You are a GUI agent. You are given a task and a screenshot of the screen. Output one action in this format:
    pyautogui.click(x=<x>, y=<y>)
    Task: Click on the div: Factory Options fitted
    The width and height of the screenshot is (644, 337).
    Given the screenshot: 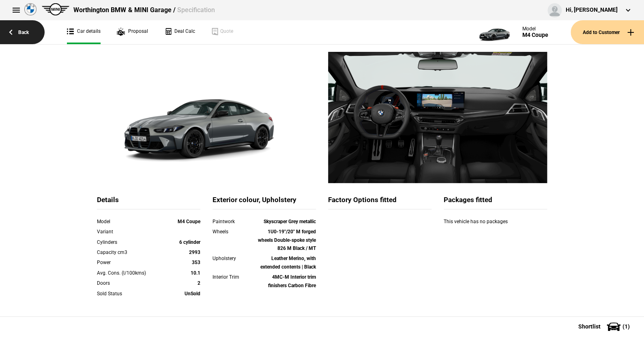 What is the action you would take?
    pyautogui.click(x=379, y=202)
    